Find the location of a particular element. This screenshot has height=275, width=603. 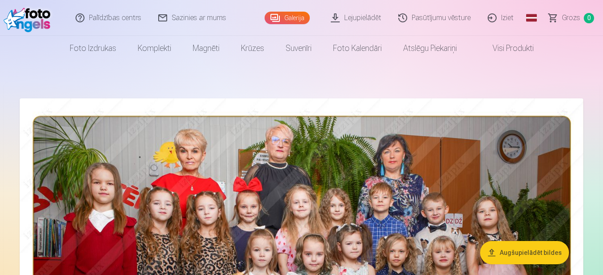

span: Grozs is located at coordinates (571, 18).